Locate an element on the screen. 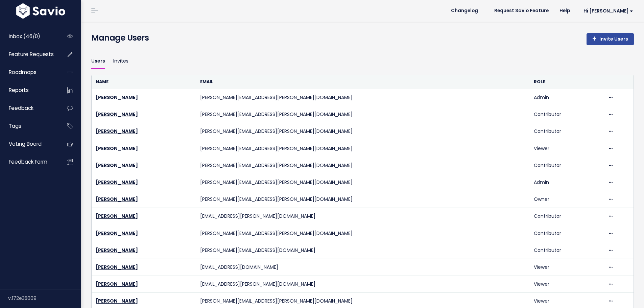  span: Inbox (46/0) is located at coordinates (25, 36).